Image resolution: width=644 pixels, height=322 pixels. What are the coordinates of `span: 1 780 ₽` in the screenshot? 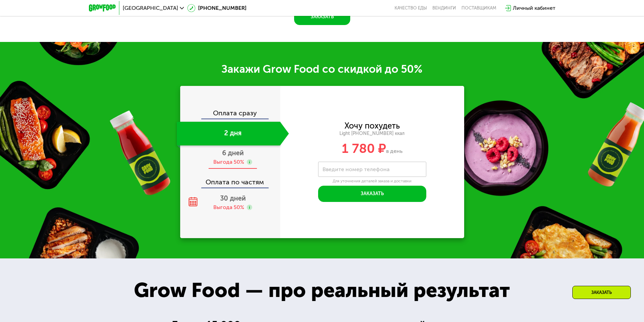 It's located at (364, 148).